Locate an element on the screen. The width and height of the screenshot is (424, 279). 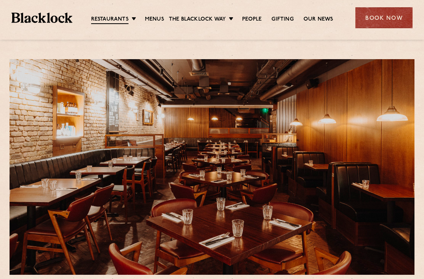
a: The Blacklock Way is located at coordinates (197, 19).